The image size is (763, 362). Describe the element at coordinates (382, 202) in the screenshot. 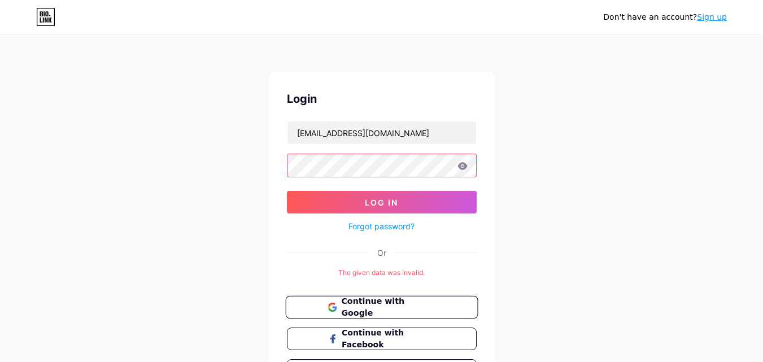

I see `button: Log In` at that location.